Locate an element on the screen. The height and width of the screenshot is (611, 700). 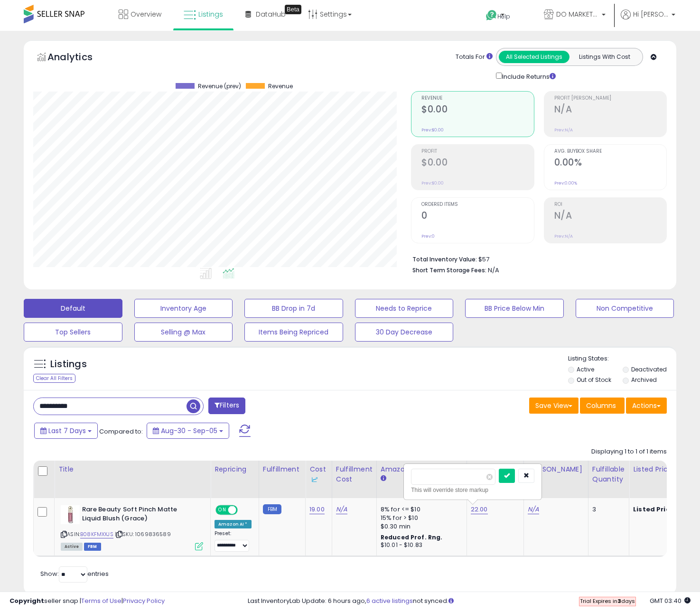
span: OFF is located at coordinates (244, 510).